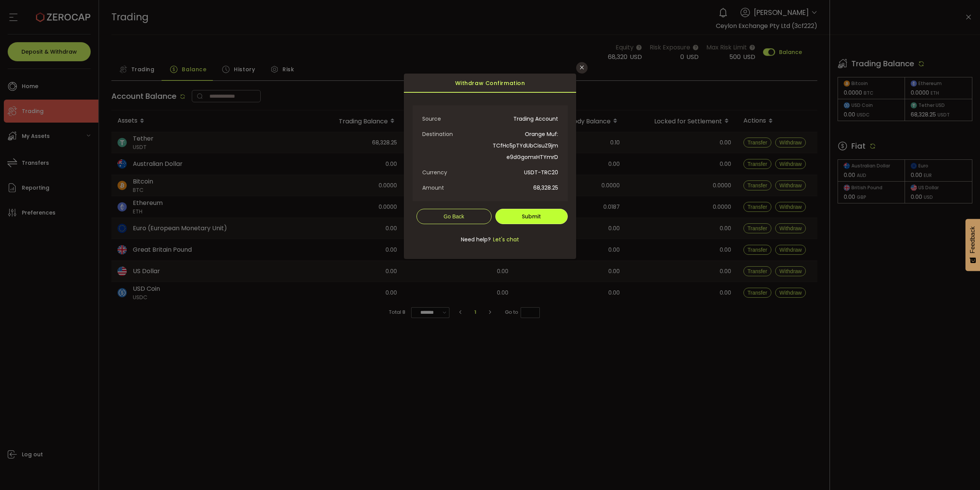 Image resolution: width=980 pixels, height=490 pixels. Describe the element at coordinates (505, 240) in the screenshot. I see `span: Let's chat` at that location.